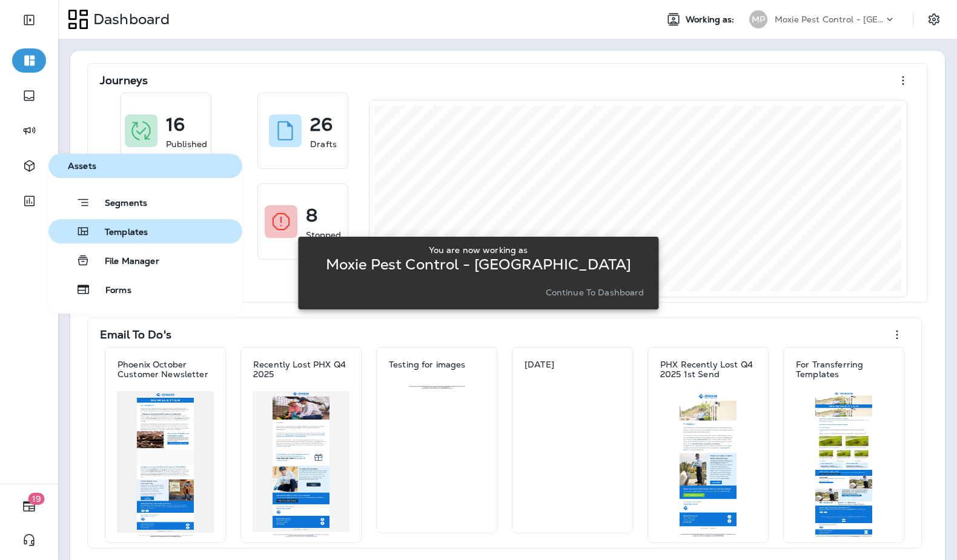 The width and height of the screenshot is (957, 560). What do you see at coordinates (758, 19) in the screenshot?
I see `div: MP` at bounding box center [758, 19].